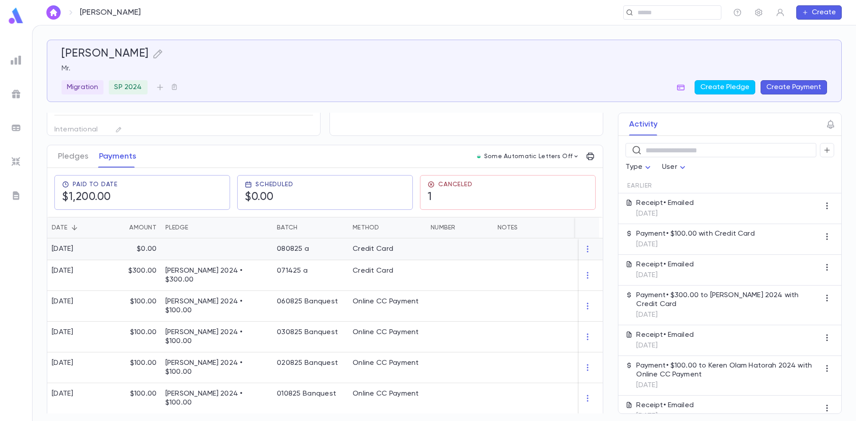 This screenshot has height=421, width=856. Describe the element at coordinates (86, 197) in the screenshot. I see `h5: $1,200.00` at that location.